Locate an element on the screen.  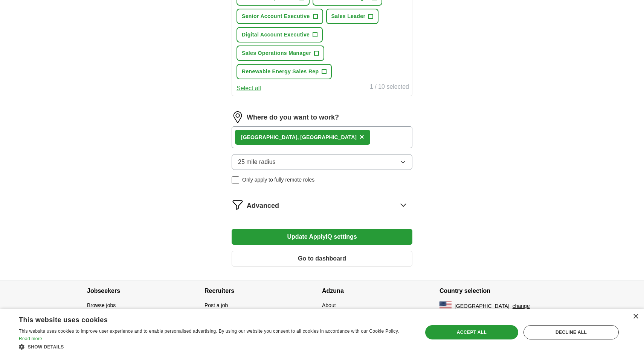
span: Renewable Energy Sales Rep is located at coordinates (280, 71).